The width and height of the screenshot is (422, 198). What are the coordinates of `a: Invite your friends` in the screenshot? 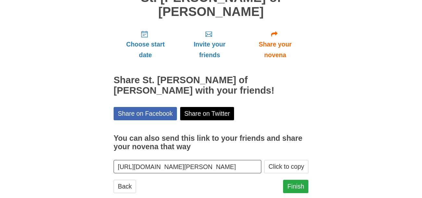 It's located at (209, 44).